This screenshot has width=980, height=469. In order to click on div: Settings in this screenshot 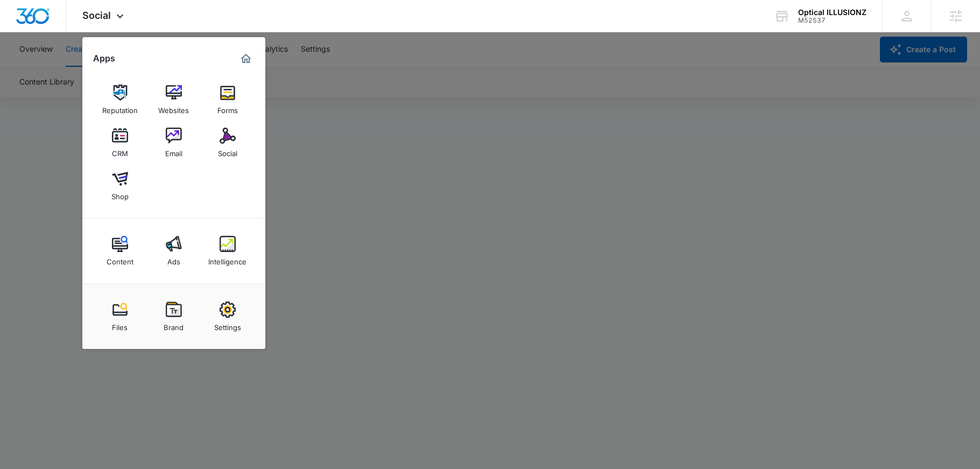, I will do `click(228, 325)`.